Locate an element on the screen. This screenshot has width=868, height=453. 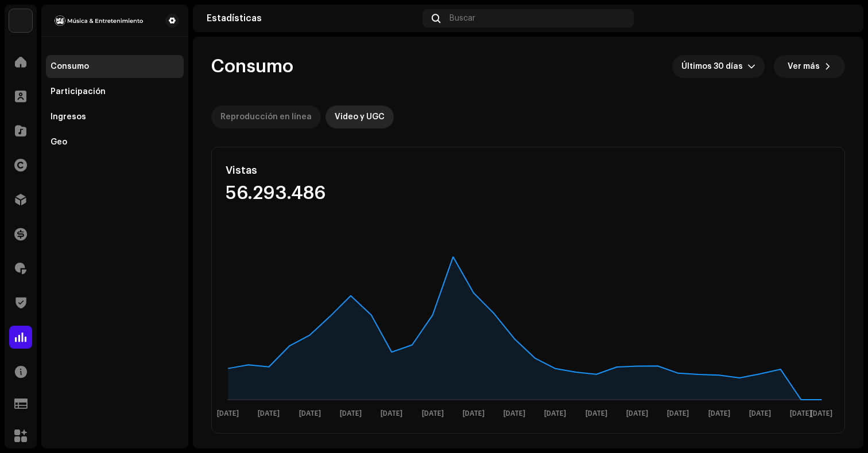
re-m-nav-item: Participación is located at coordinates (115, 92).